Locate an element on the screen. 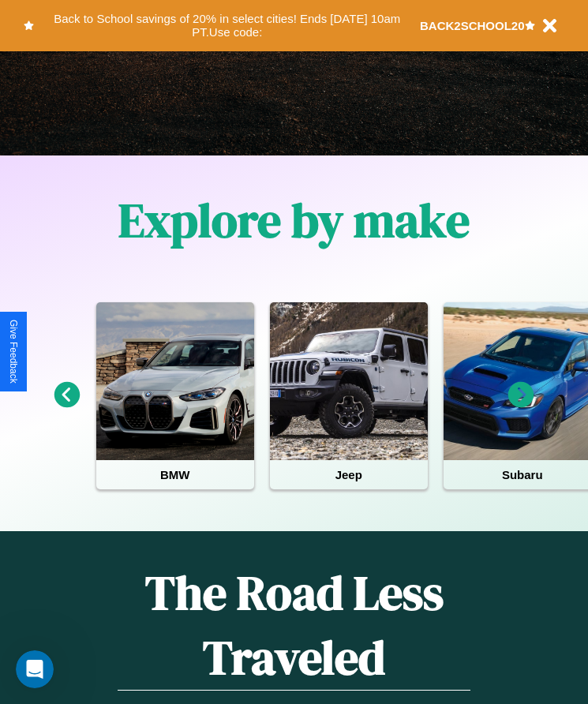 Image resolution: width=588 pixels, height=704 pixels. h4: BMW is located at coordinates (175, 475).